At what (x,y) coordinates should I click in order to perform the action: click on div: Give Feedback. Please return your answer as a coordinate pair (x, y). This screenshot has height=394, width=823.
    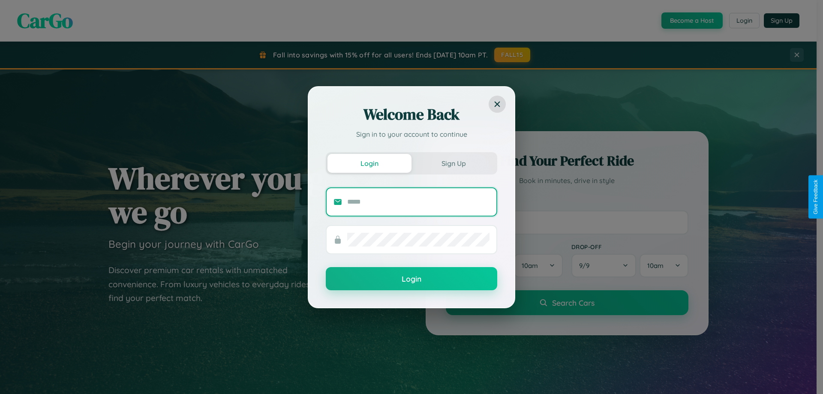
    Looking at the image, I should click on (816, 197).